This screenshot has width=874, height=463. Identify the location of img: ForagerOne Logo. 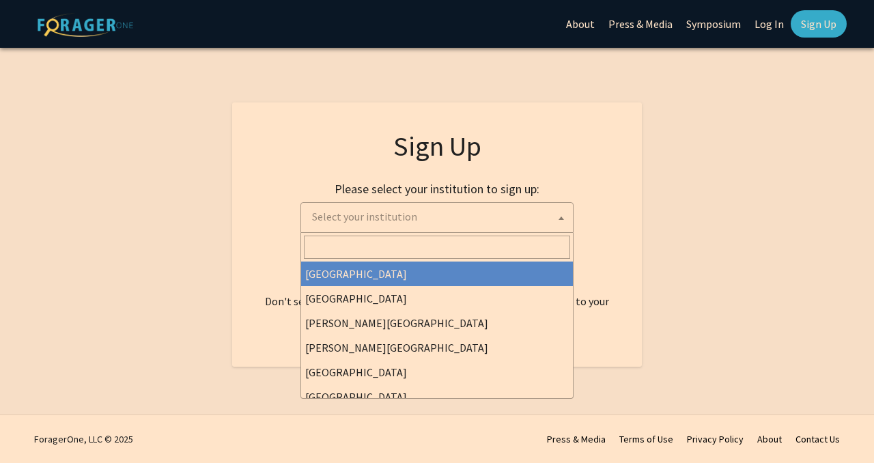
(85, 25).